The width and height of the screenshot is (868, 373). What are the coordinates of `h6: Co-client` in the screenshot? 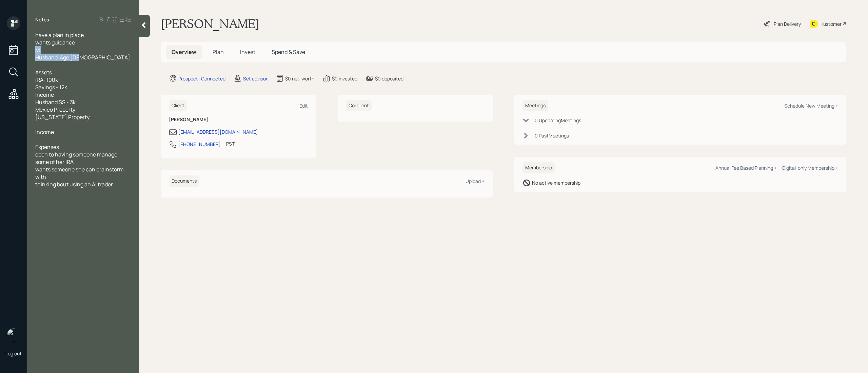 It's located at (359, 105).